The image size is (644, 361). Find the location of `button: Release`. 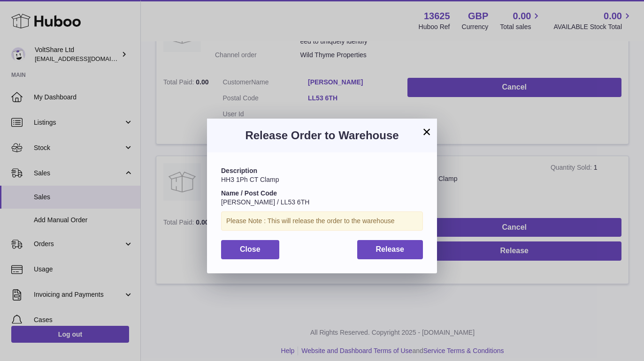

button: Release is located at coordinates (390, 250).